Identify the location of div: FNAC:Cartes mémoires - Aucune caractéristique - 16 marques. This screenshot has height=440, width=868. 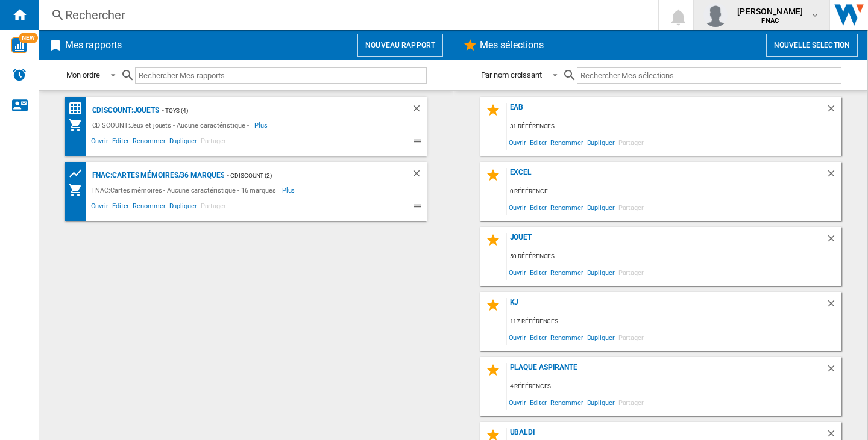
(185, 190).